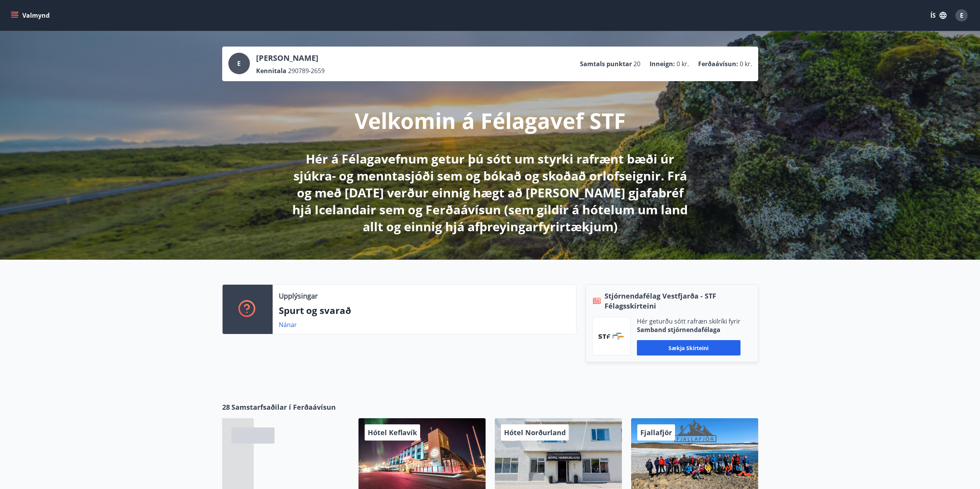  Describe the element at coordinates (718, 64) in the screenshot. I see `p: Ferðaávísun :` at that location.